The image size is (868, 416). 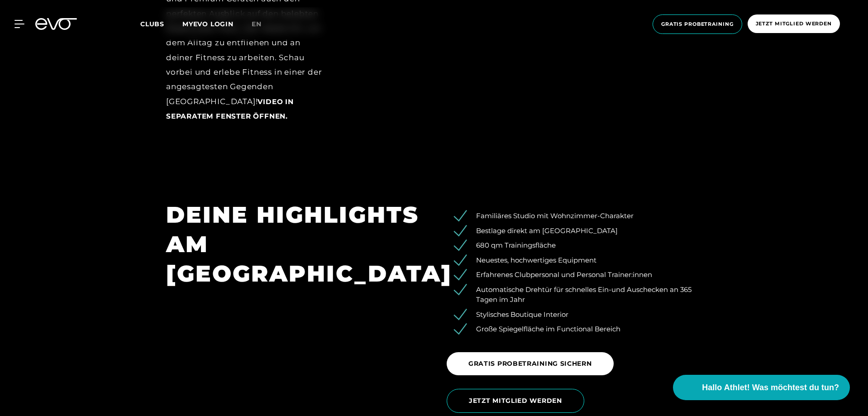 I want to click on a: Video in separatem Fenster öffnen., so click(x=230, y=109).